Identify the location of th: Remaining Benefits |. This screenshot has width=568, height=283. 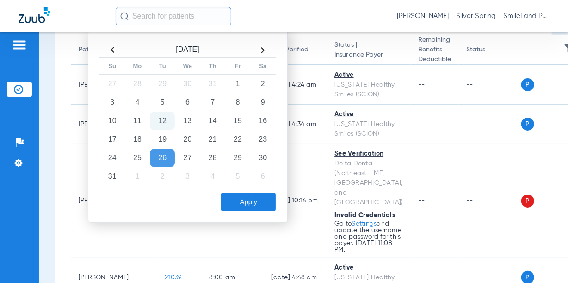
(435, 50).